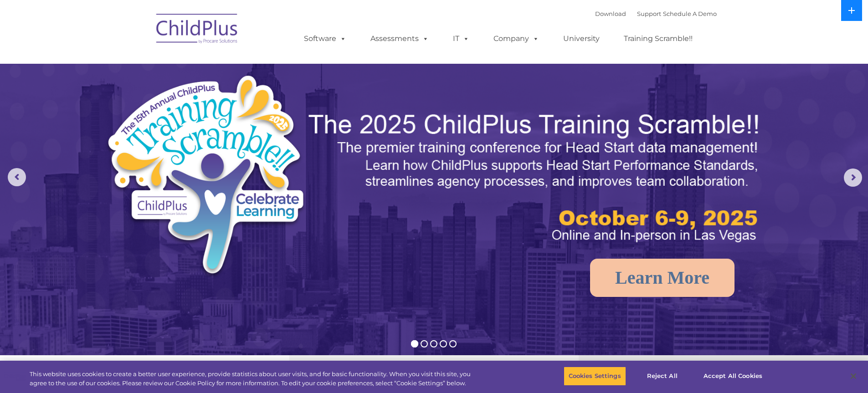  Describe the element at coordinates (662, 278) in the screenshot. I see `a: Learn More` at that location.